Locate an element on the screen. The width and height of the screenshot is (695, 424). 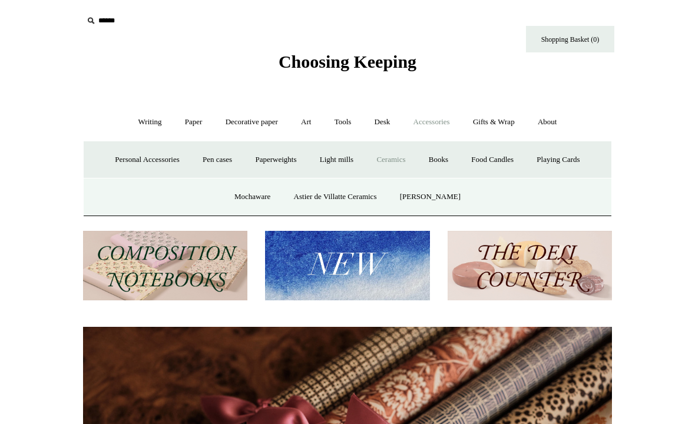
a: Shopping Basket (0) is located at coordinates (570, 39).